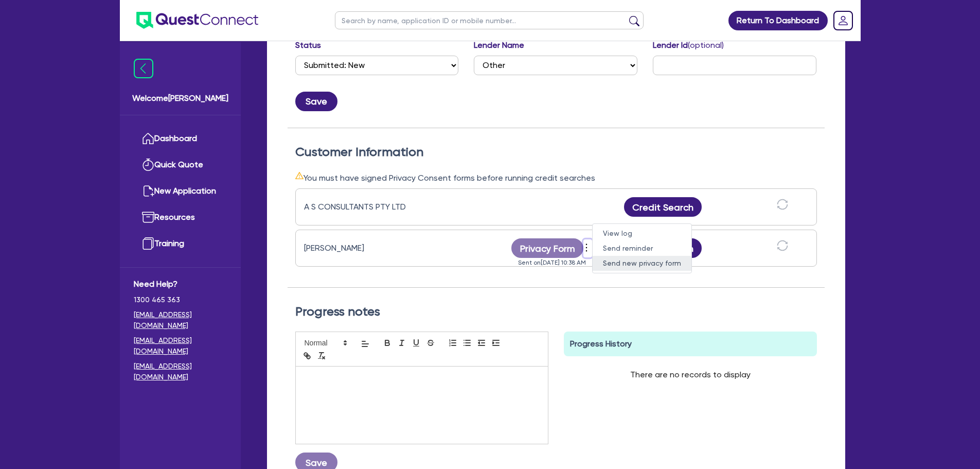 The image size is (980, 469). I want to click on label: Lender Name, so click(499, 45).